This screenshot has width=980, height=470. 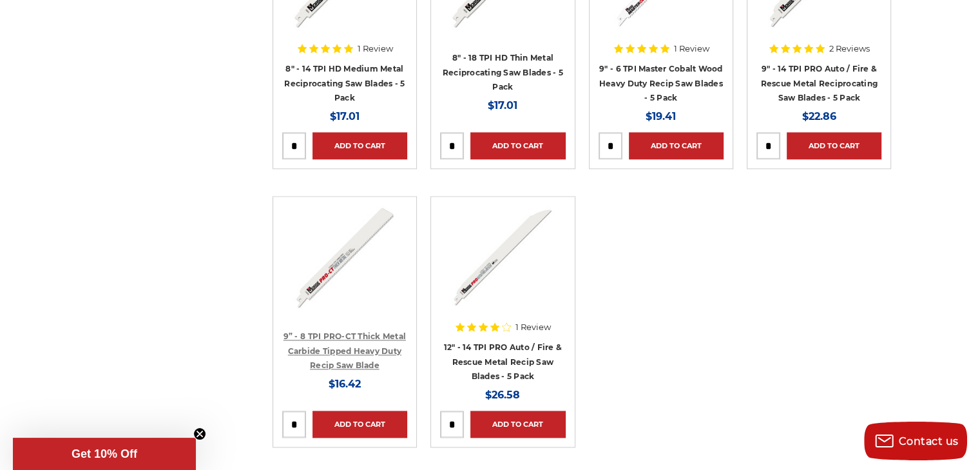 What do you see at coordinates (849, 48) in the screenshot?
I see `span: 2 Reviews` at bounding box center [849, 48].